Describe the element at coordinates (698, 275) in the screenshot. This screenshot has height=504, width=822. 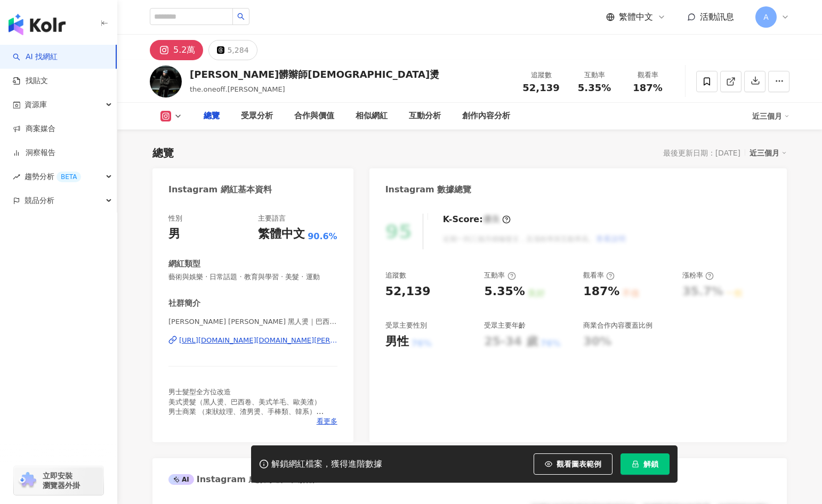
I see `div: 漲粉率` at that location.